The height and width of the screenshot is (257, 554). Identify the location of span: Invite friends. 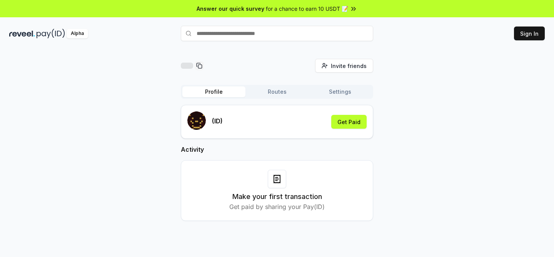
(348, 66).